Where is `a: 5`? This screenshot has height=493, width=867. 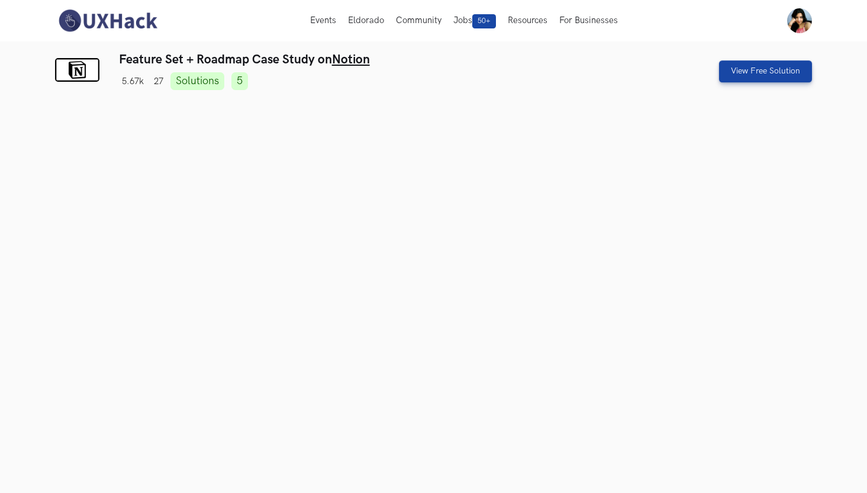 a: 5 is located at coordinates (240, 81).